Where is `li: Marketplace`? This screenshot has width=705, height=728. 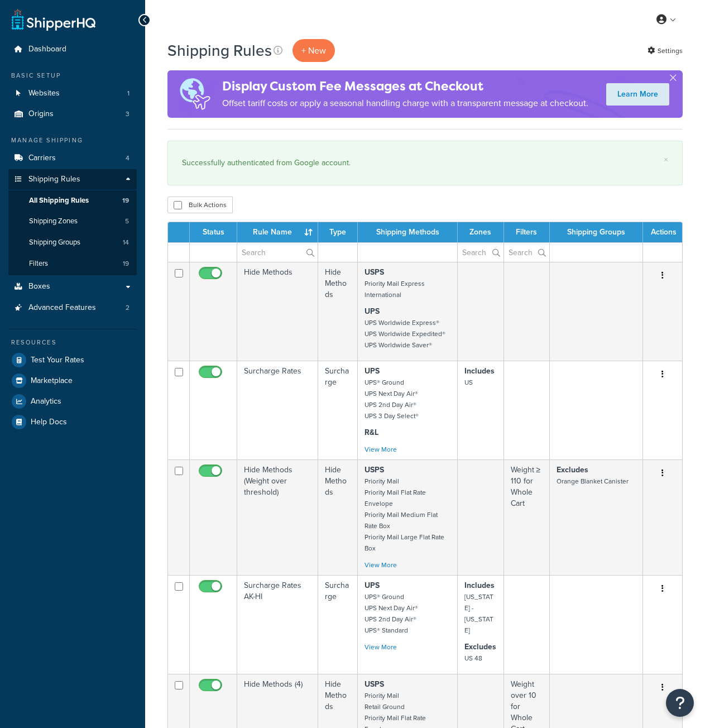
li: Marketplace is located at coordinates (72, 381).